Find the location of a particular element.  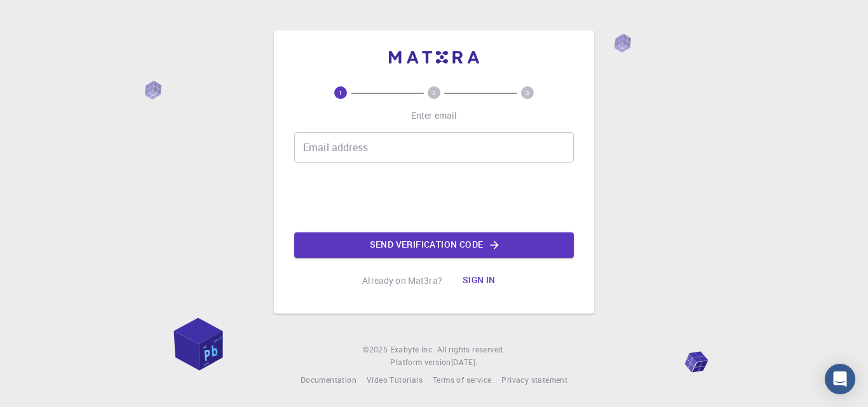

span: Terms of service is located at coordinates (462, 380).